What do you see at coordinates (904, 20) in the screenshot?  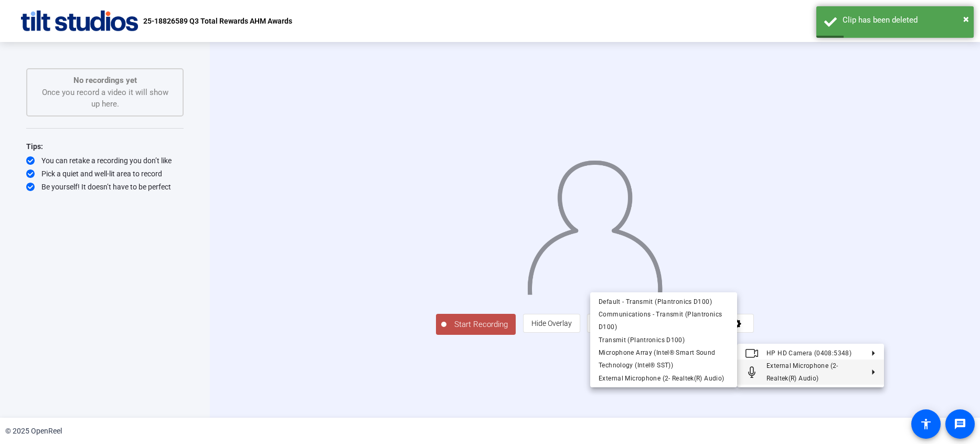 I see `div: Clip has been deleted` at bounding box center [904, 20].